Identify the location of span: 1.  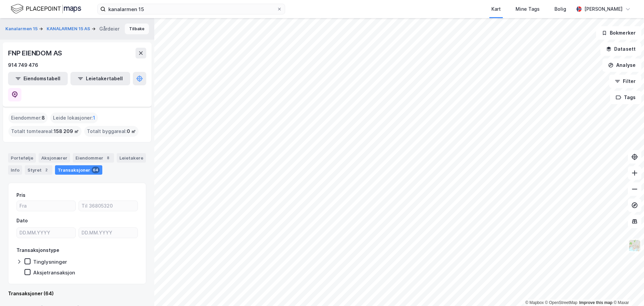
(94, 118).